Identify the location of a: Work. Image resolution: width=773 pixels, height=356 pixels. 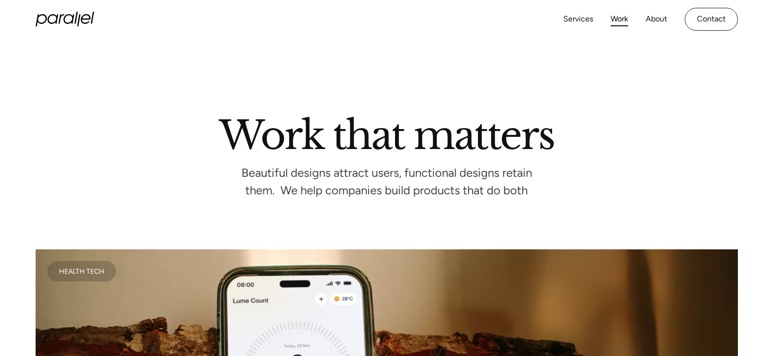
(619, 19).